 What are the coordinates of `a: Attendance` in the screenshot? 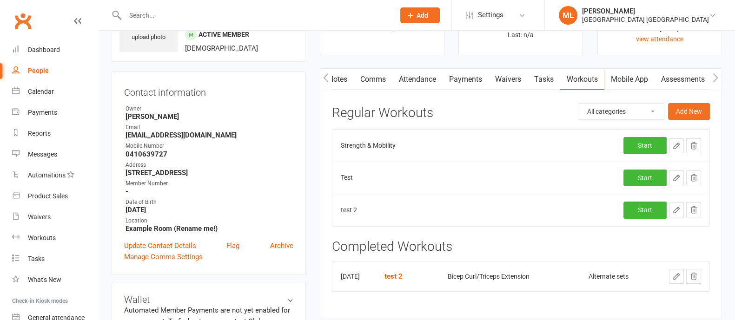 It's located at (418, 80).